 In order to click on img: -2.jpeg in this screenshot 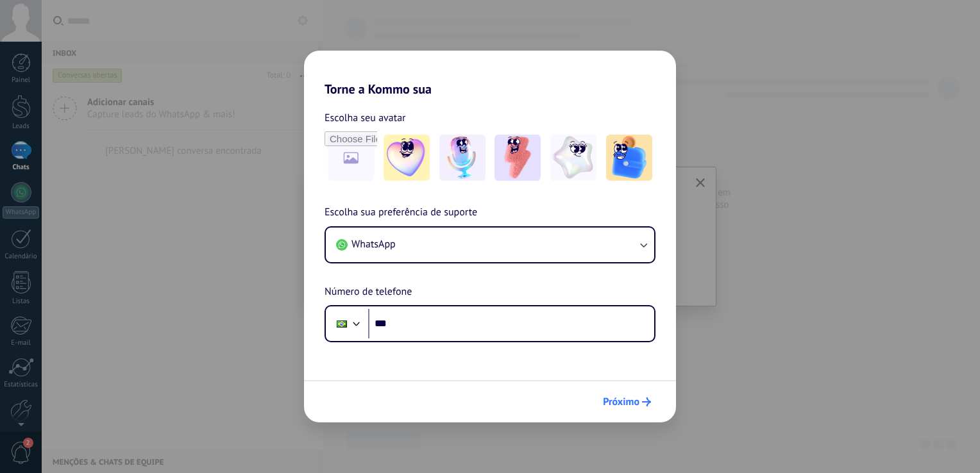, I will do `click(462, 158)`.